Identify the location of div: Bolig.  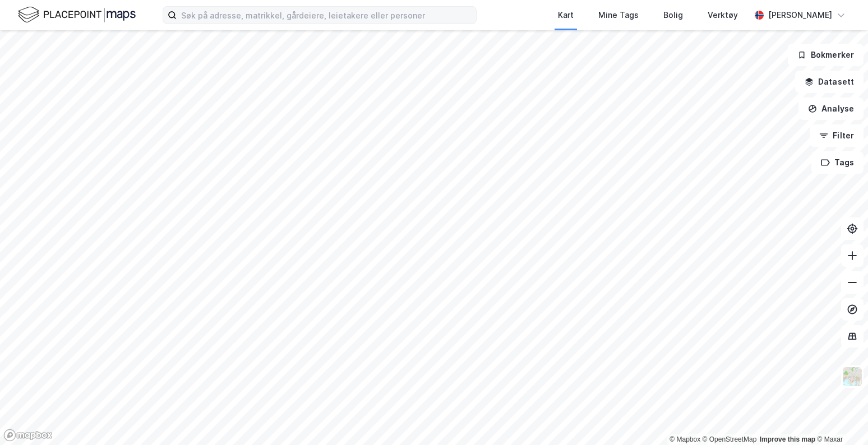
(673, 15).